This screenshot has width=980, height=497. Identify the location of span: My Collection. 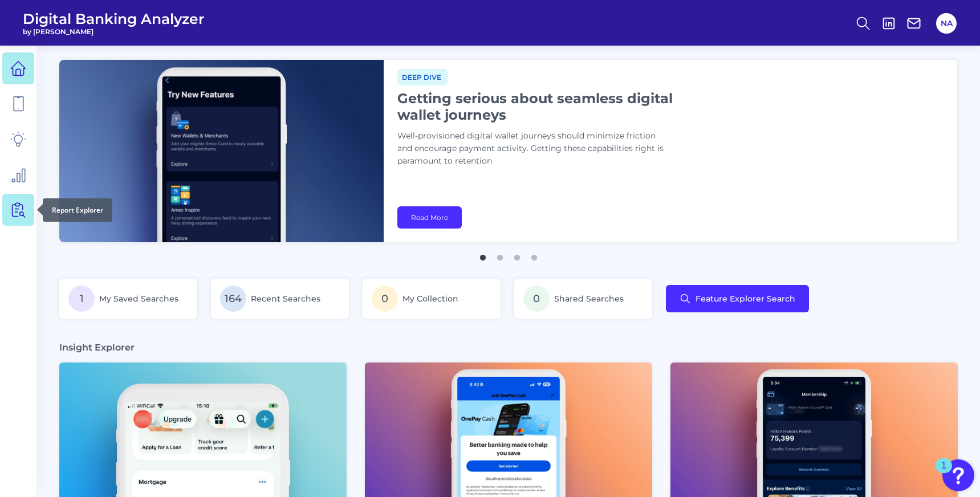
(430, 298).